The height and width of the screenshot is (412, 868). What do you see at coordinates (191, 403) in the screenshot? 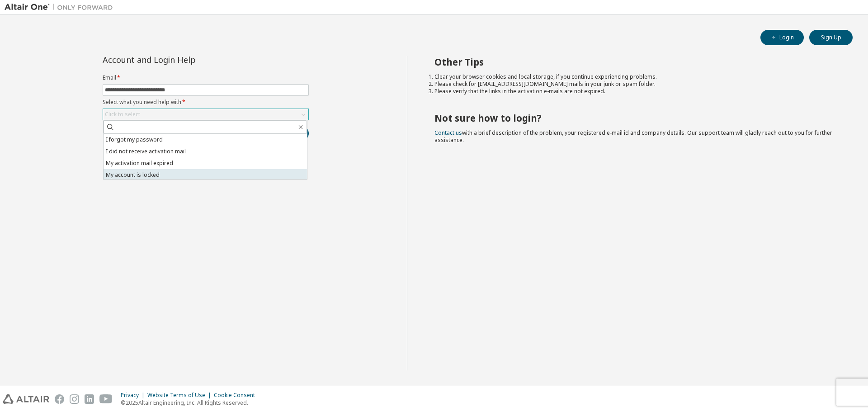
I see `p: © 2025 Altair Engineering, Inc. All Rights Reserved.` at bounding box center [191, 403].